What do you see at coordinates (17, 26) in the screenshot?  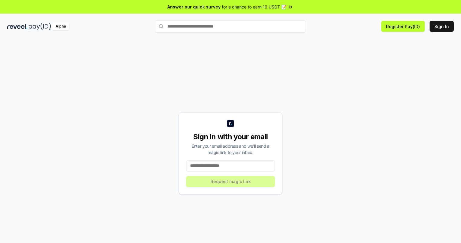 I see `img: reveel_dark` at bounding box center [17, 26].